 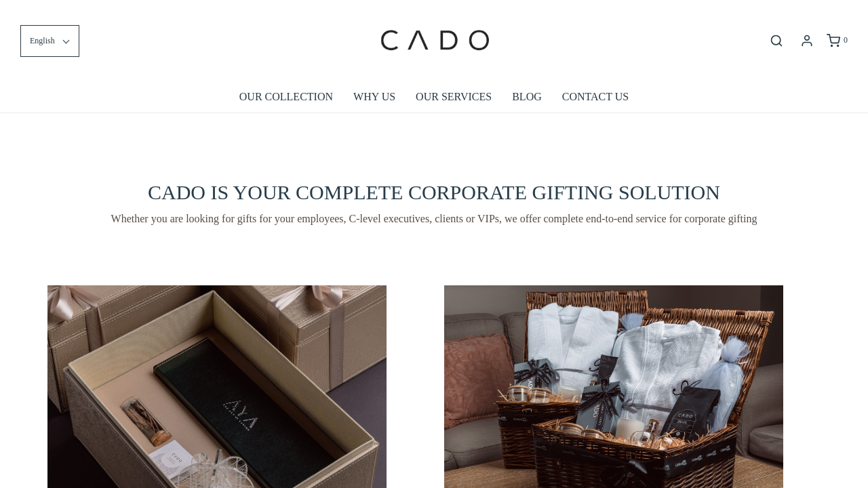 I want to click on a: 0, so click(x=836, y=40).